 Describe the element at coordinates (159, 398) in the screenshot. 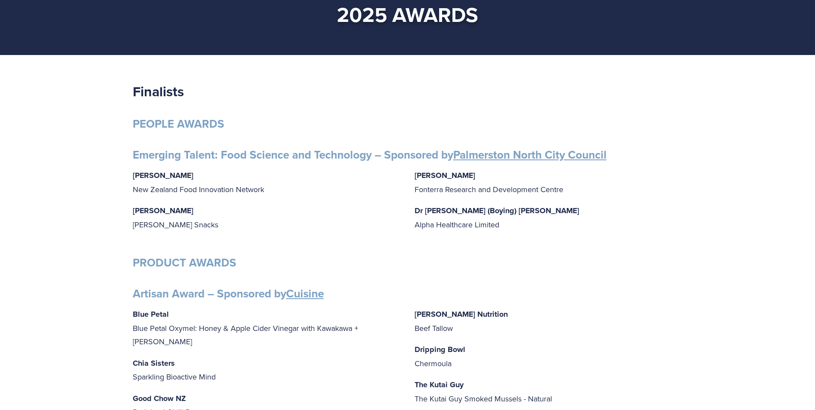

I see `strong: Good Chow NZ` at that location.